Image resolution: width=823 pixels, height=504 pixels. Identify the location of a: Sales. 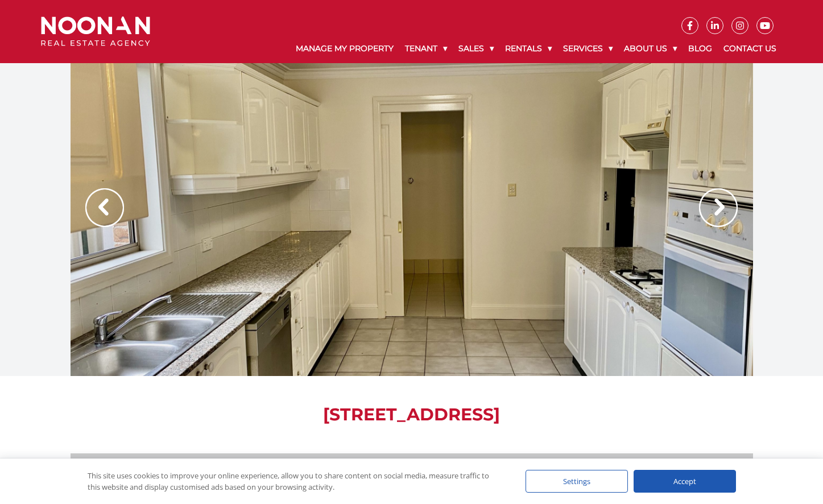
(476, 49).